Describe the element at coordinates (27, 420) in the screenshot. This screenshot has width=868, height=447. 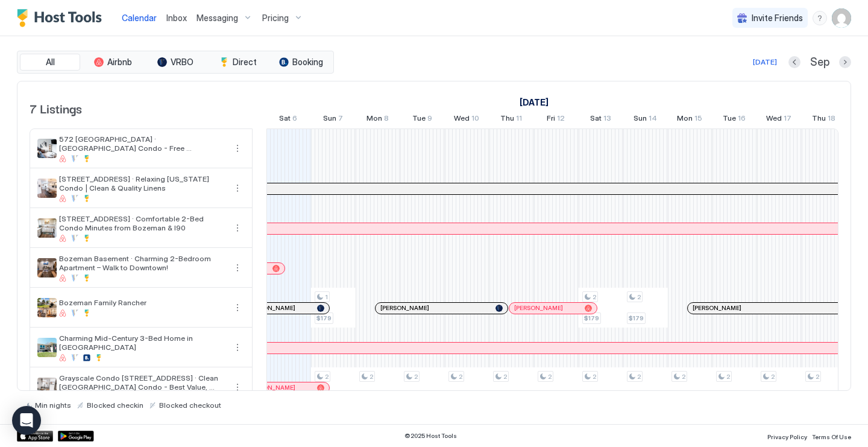
I see `div: Open Intercom Messenger` at that location.